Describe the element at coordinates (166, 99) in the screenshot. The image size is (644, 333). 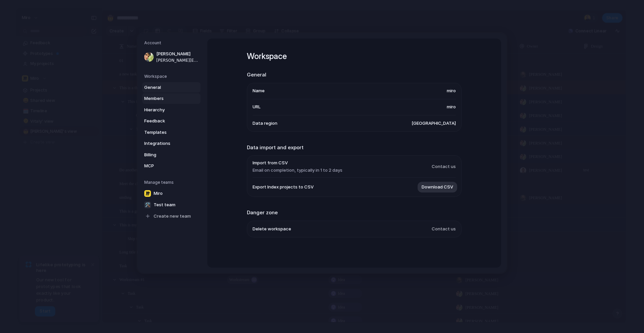
I see `span: Members` at that location.